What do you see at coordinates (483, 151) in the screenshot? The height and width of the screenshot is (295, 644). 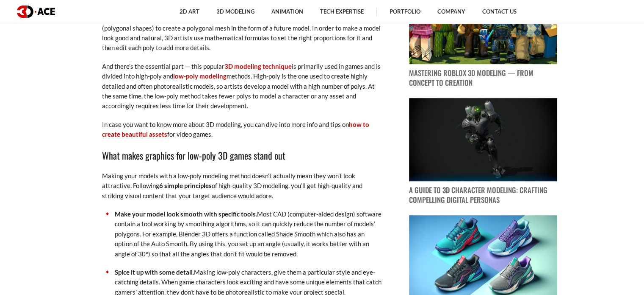 I see `a: blog post image A Guide to 3D Character Modeling: Crafting Compelling Digital Personas` at bounding box center [483, 151].